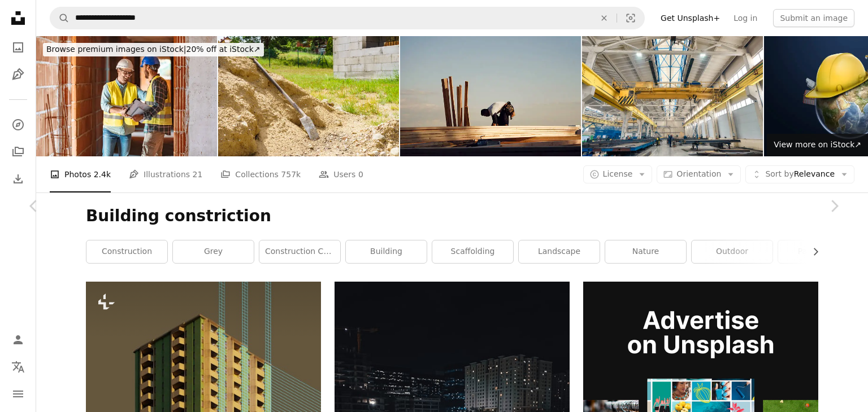 The image size is (868, 412). I want to click on button: Clear, so click(604, 18).